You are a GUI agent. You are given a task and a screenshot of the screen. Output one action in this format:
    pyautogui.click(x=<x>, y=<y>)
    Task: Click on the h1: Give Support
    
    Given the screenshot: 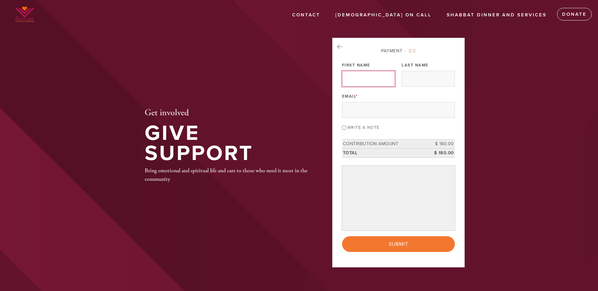 What is the action you would take?
    pyautogui.click(x=228, y=143)
    